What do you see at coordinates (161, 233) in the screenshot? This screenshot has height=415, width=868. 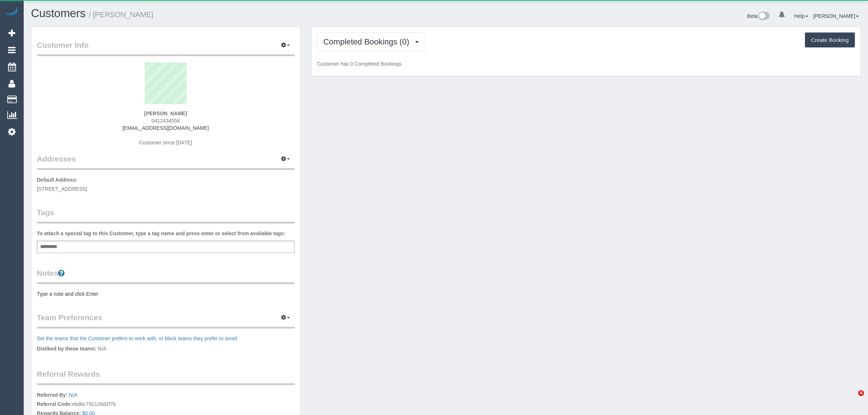 I see `label: To attach a special tag to this Customer, type a tag name and press enter or select from availabl...` at bounding box center [161, 233].